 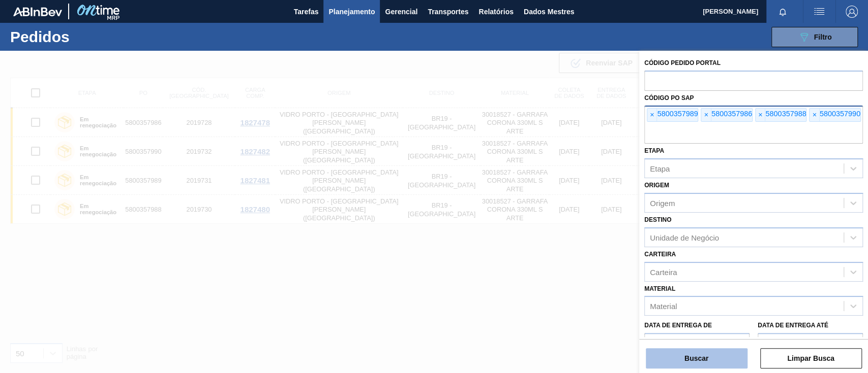 What do you see at coordinates (496, 11) in the screenshot?
I see `font: Relatórios` at bounding box center [496, 11].